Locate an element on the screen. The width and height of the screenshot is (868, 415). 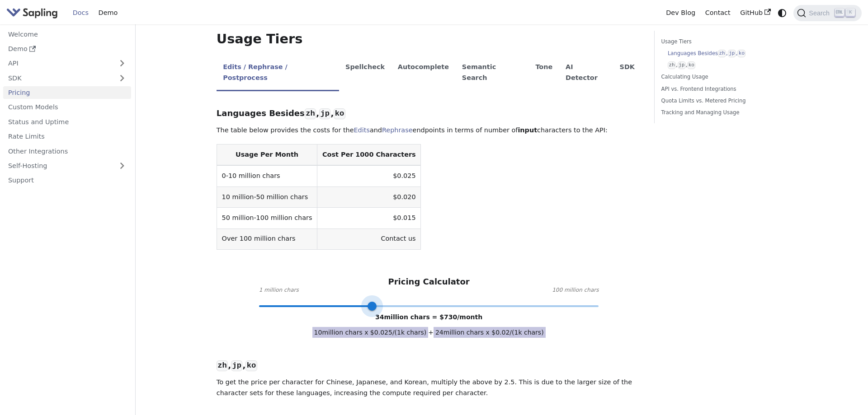
span: 24 million chars x $ 0.02 /(1k chars) is located at coordinates (490, 332).